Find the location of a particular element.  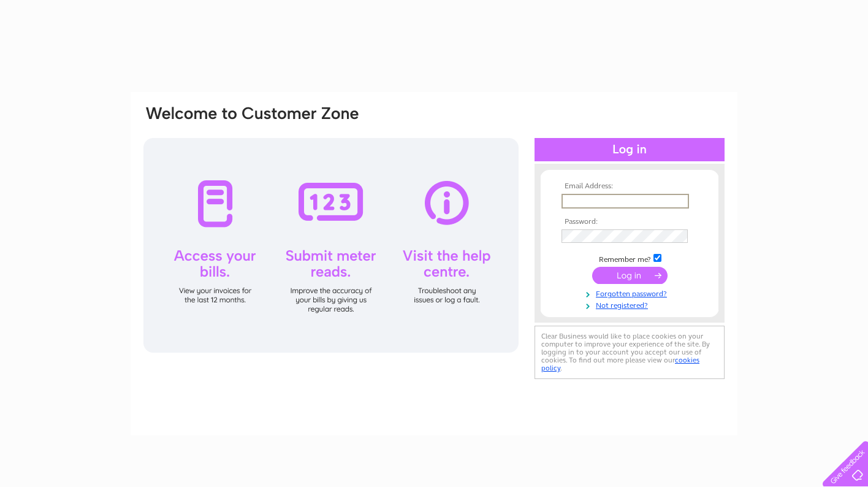

th: Email Address: is located at coordinates (629, 187).